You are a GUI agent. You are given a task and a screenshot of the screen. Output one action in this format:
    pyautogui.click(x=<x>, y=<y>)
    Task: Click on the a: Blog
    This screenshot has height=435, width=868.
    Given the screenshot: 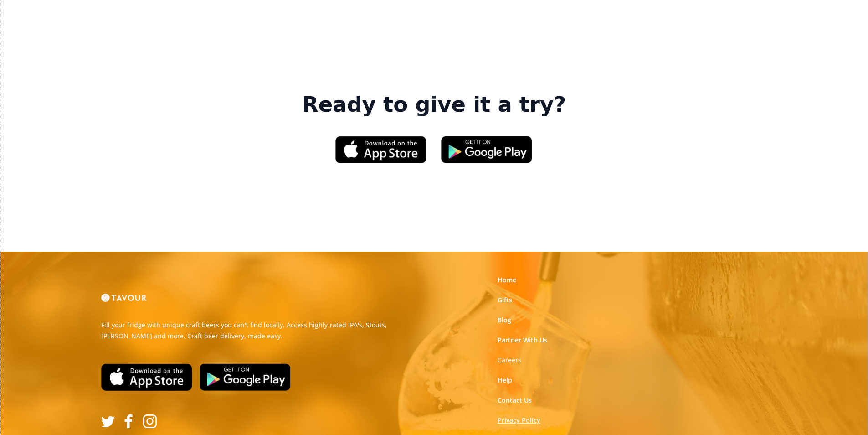 What is the action you would take?
    pyautogui.click(x=504, y=320)
    